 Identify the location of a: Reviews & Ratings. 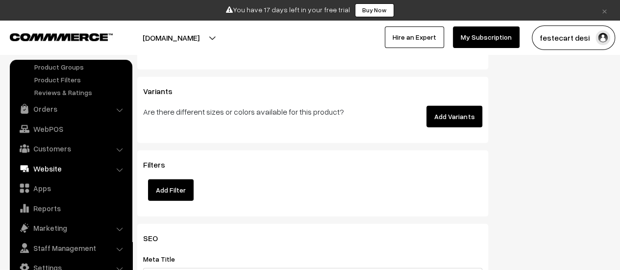
(80, 92).